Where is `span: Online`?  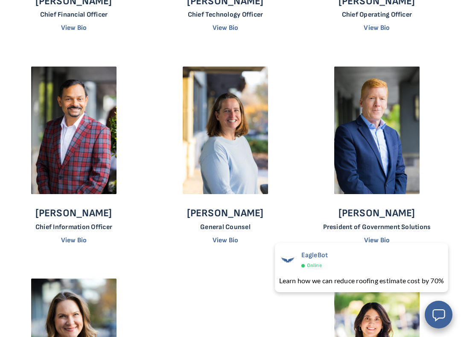 span: Online is located at coordinates (314, 266).